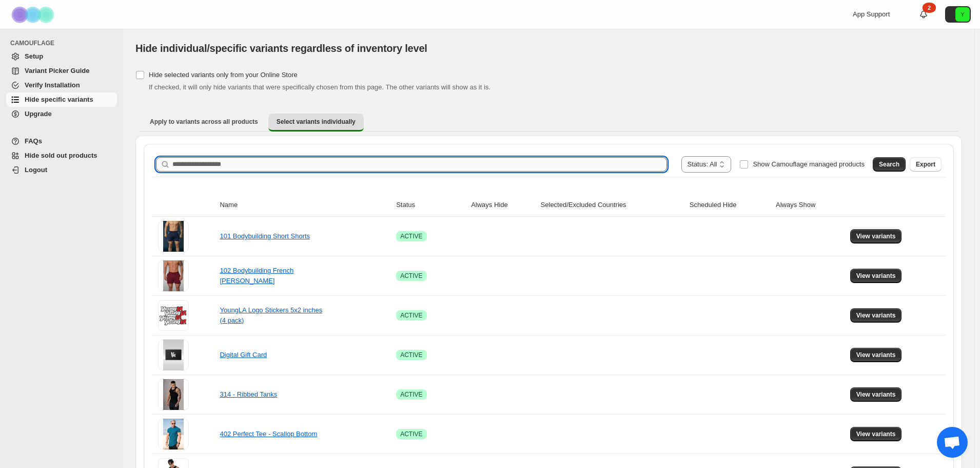  What do you see at coordinates (316, 121) in the screenshot?
I see `span: Select variants individually` at bounding box center [316, 121].